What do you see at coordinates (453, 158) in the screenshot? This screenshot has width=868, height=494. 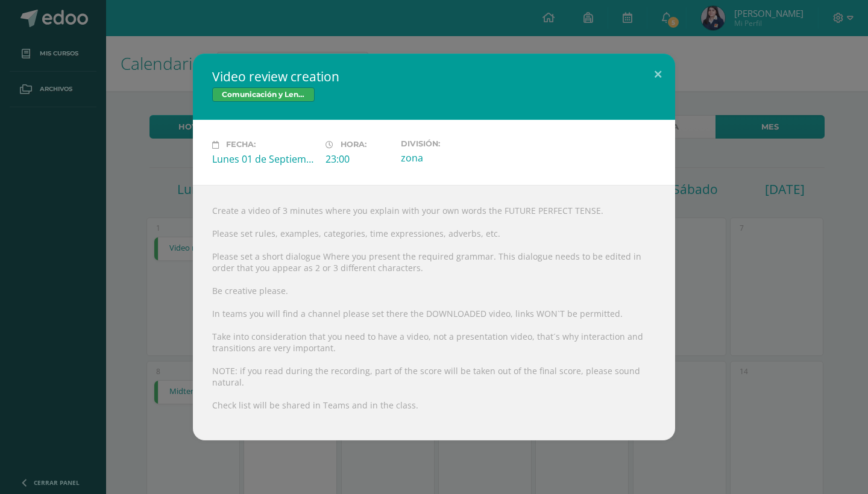 I see `div: zona` at bounding box center [453, 158].